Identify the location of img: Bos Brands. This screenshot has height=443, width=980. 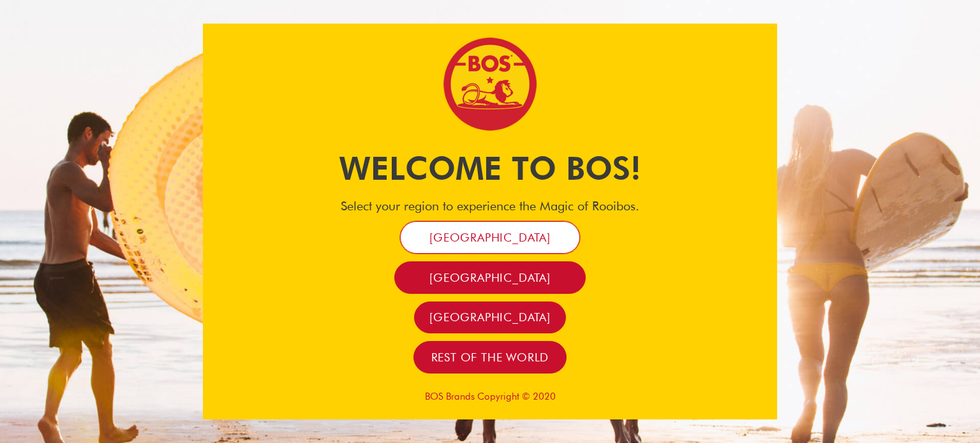
(490, 84).